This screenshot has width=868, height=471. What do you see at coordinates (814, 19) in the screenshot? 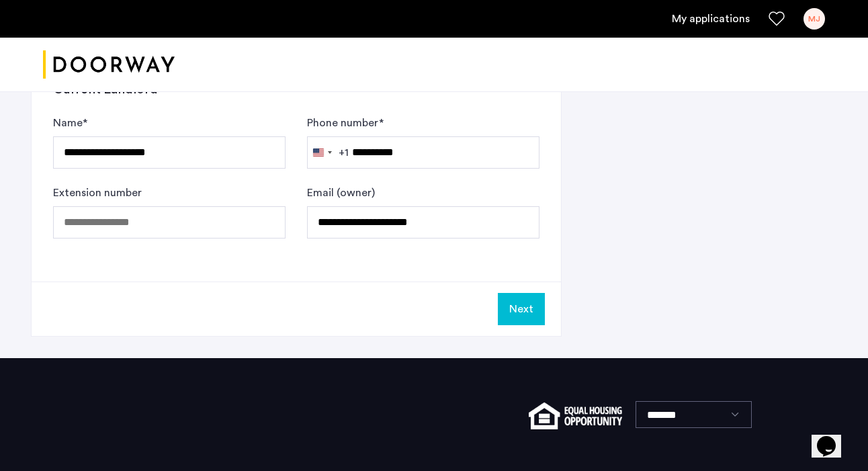
I see `div: MJ` at bounding box center [814, 19].